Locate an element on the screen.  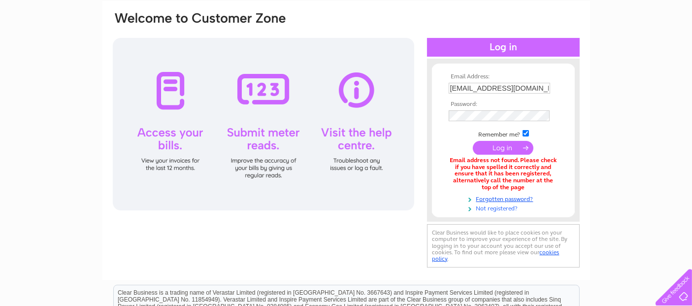
a: Blog is located at coordinates (649, 45).